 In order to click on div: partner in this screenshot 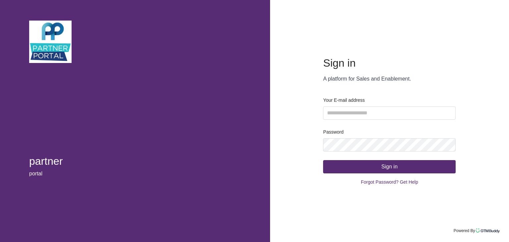, I will do `click(135, 161)`.